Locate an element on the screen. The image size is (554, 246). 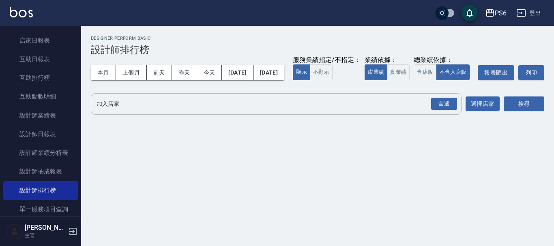
a: 設計師排行榜 is located at coordinates (41, 191).